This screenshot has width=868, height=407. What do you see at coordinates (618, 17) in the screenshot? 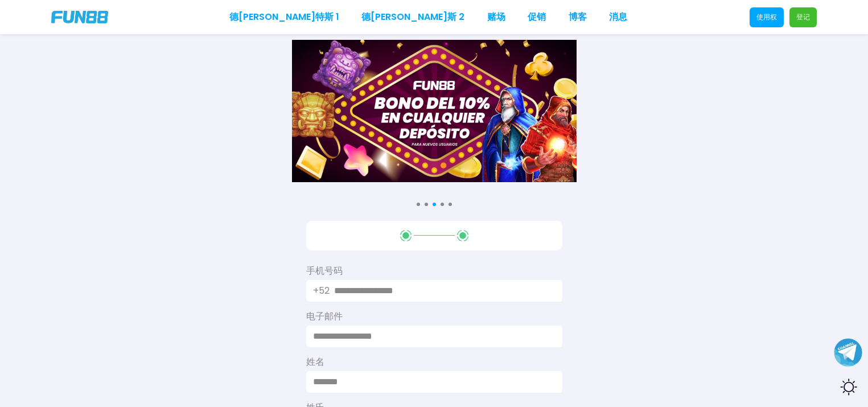
I see `a: 消息` at bounding box center [618, 17].